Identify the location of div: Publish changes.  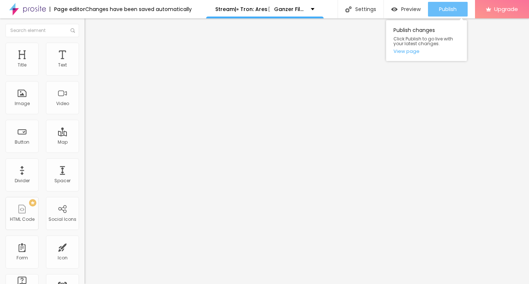
(427, 40).